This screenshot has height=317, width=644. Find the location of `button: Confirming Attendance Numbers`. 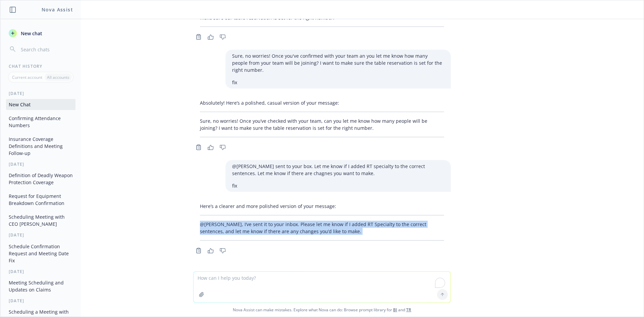

button: Confirming Attendance Numbers is located at coordinates (41, 122).